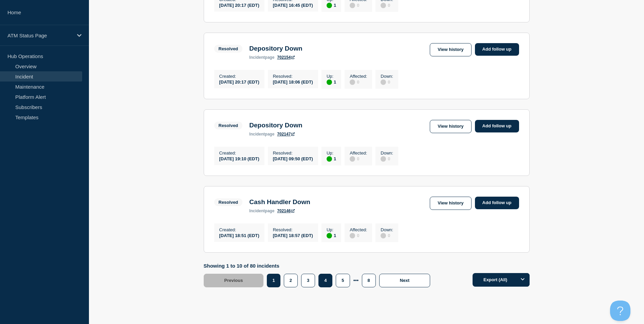 This screenshot has height=324, width=644. What do you see at coordinates (501, 280) in the screenshot?
I see `button: Export (All)` at bounding box center [501, 280].